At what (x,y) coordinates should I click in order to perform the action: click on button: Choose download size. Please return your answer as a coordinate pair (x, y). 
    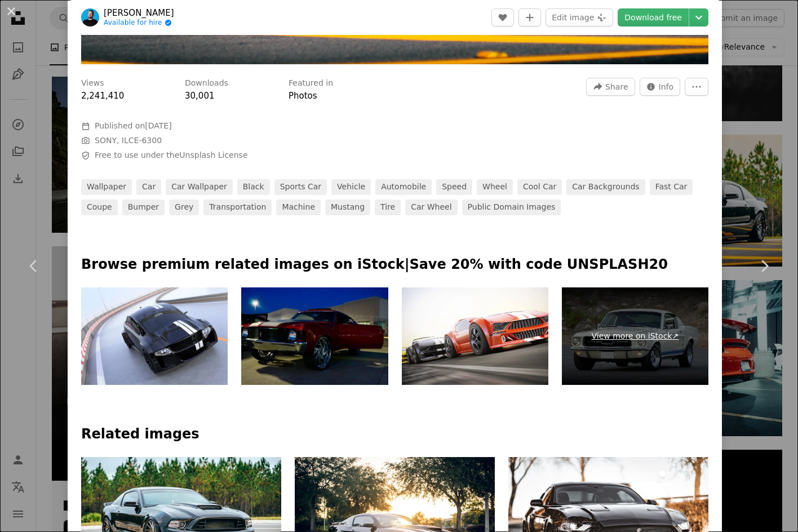
    Looking at the image, I should click on (699, 18).